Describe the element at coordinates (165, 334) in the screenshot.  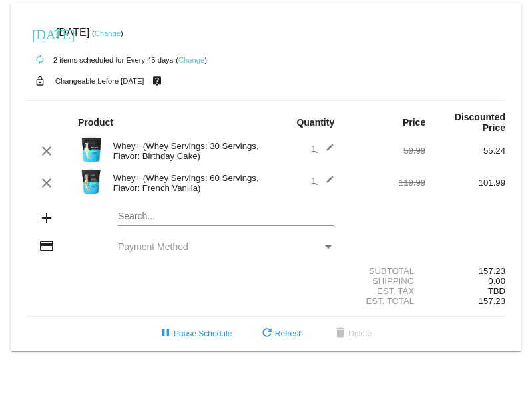
I see `mat-icon: pause` at that location.